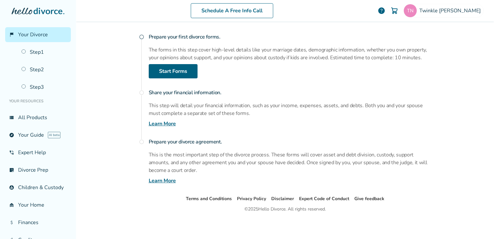 The image size is (494, 239). I want to click on a: Step1, so click(44, 52).